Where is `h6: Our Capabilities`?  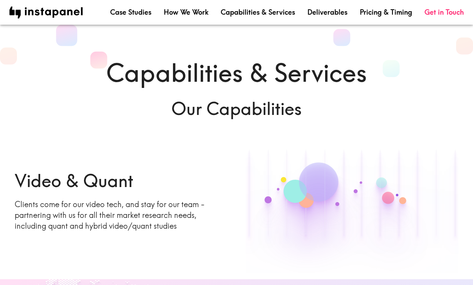
h6: Our Capabilities is located at coordinates (237, 108).